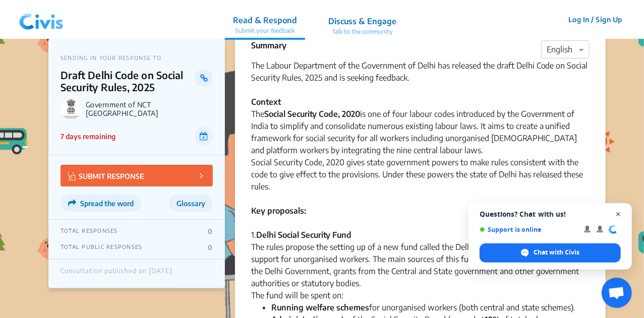  I want to click on p: Summary, so click(269, 45).